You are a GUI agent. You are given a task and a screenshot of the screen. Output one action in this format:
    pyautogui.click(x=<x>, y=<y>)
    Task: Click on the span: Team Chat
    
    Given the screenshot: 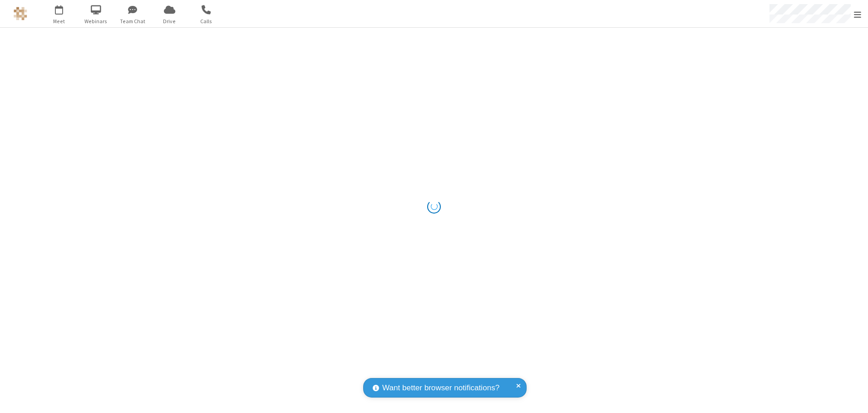 What is the action you would take?
    pyautogui.click(x=133, y=22)
    